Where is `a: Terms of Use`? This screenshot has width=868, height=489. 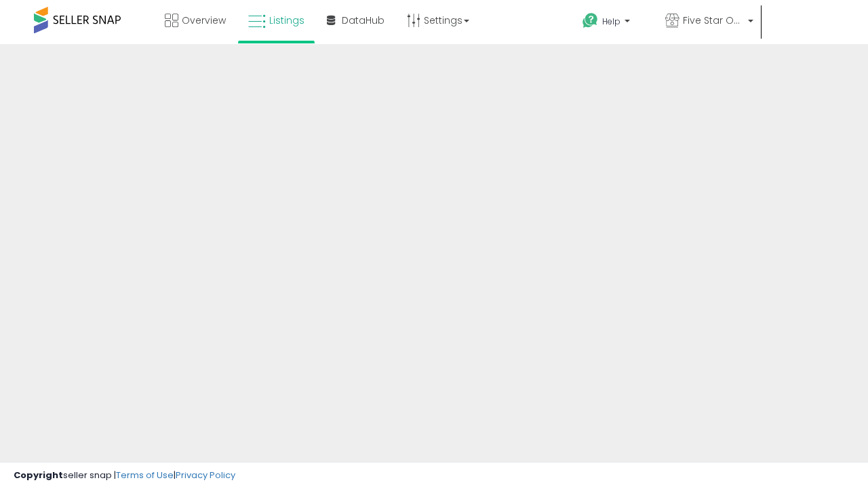
a: Terms of Use is located at coordinates (144, 475).